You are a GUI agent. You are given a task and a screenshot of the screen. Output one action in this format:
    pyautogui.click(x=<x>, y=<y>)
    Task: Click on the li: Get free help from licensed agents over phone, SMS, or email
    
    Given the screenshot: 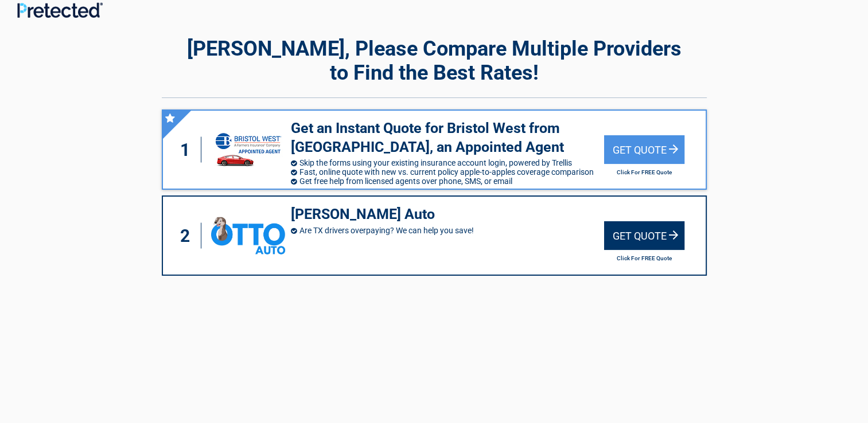 What is the action you would take?
    pyautogui.click(x=448, y=181)
    